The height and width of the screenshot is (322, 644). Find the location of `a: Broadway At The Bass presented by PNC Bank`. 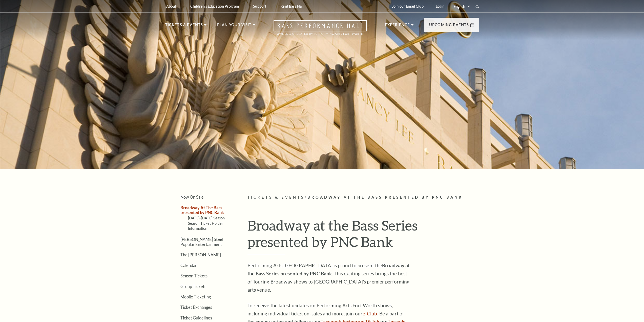

a: Broadway At The Bass presented by PNC Bank is located at coordinates (202, 210).